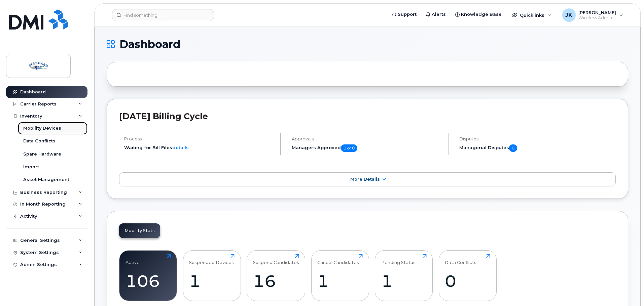 This screenshot has width=644, height=306. Describe the element at coordinates (365, 179) in the screenshot. I see `span: More Details` at that location.